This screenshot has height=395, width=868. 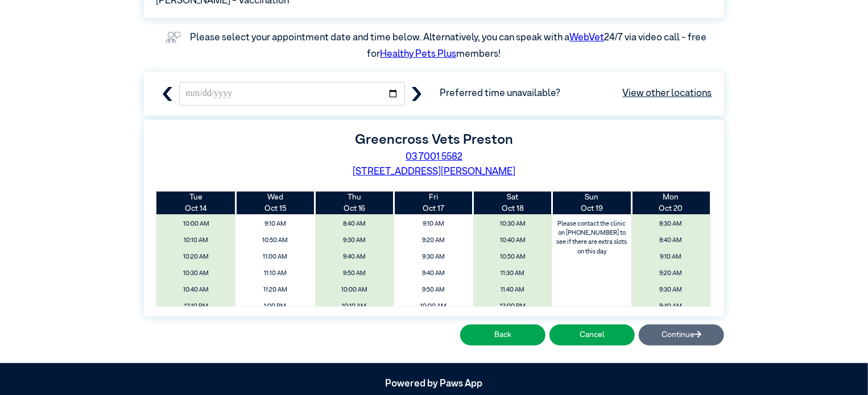 I want to click on span: 11:20 AM, so click(x=275, y=290).